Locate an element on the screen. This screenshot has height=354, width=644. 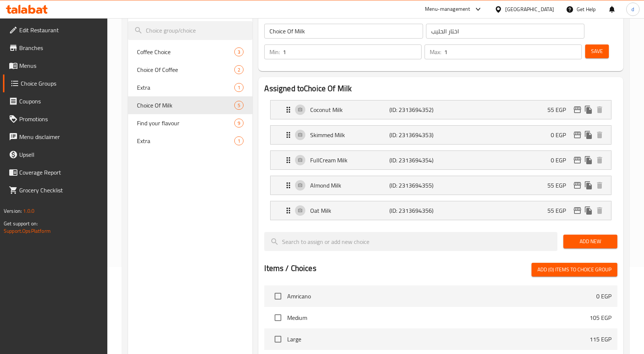
a: Menu disclaimer is located at coordinates (55, 137).